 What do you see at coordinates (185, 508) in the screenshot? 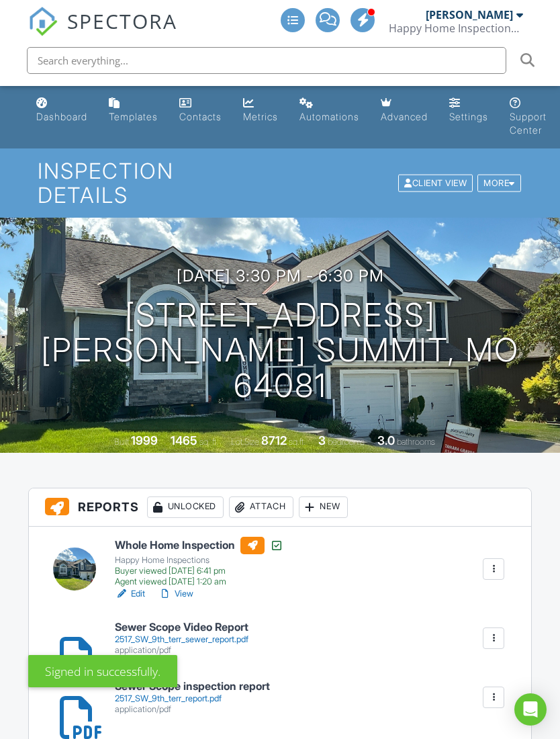
I see `div: Unlocked` at bounding box center [185, 508].